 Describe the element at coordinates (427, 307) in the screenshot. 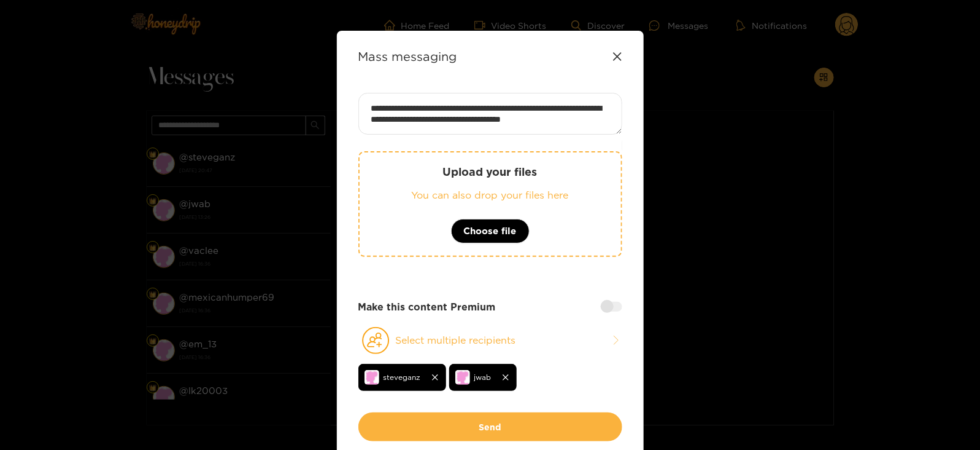

I see `strong: Make this content Premium` at that location.